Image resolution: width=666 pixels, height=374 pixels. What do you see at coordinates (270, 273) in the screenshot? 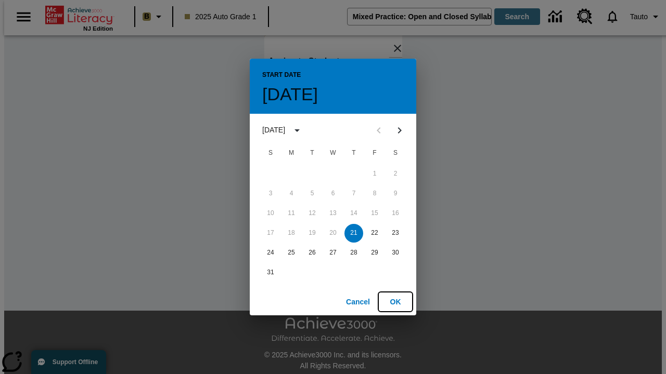
I see `button: 31` at bounding box center [270, 273].